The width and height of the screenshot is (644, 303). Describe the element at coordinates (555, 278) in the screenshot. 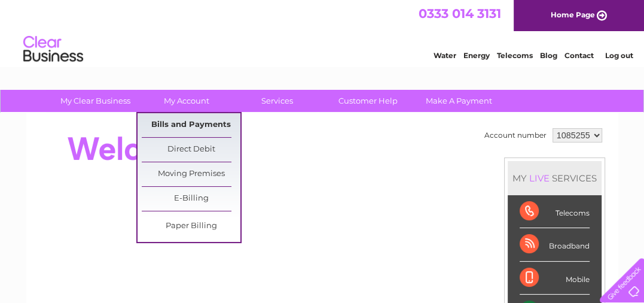

I see `div: Mobile` at that location.